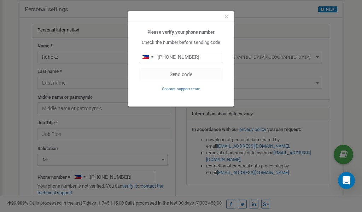  Describe the element at coordinates (181, 32) in the screenshot. I see `b: Please verify your phone number` at that location.